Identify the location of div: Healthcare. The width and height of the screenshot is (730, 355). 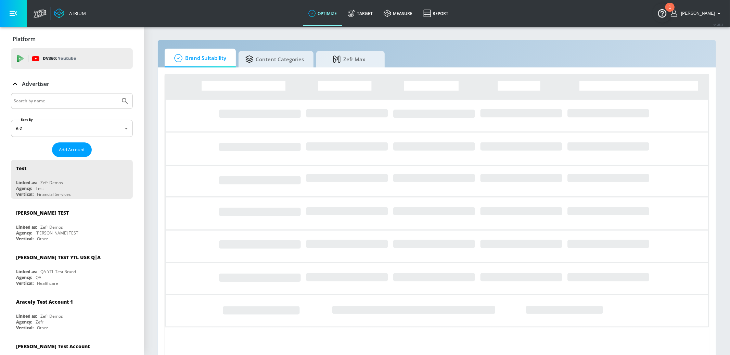
(48, 283).